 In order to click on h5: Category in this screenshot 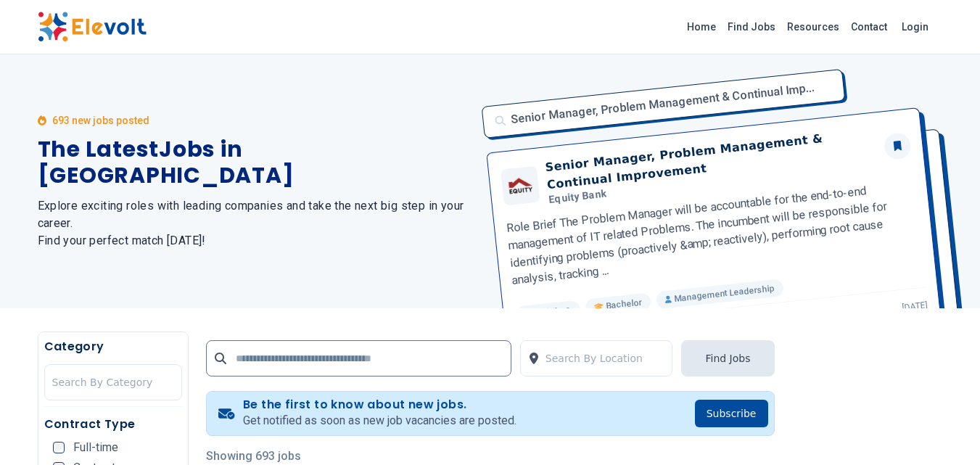, I will do `click(113, 346)`.